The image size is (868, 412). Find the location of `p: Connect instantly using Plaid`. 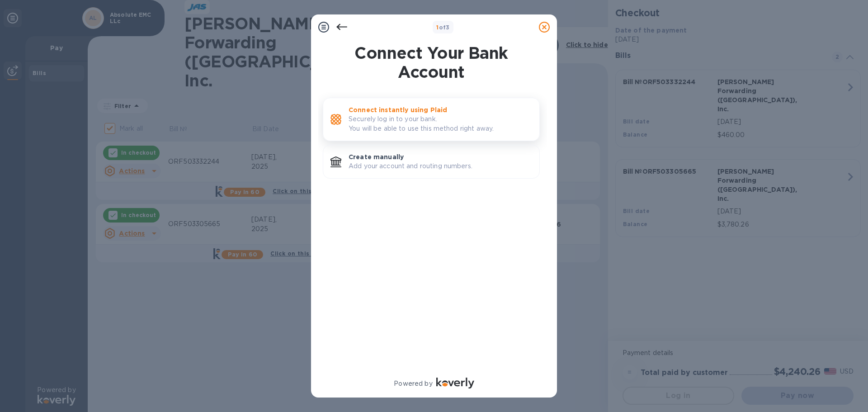

p: Connect instantly using Plaid is located at coordinates (440, 109).